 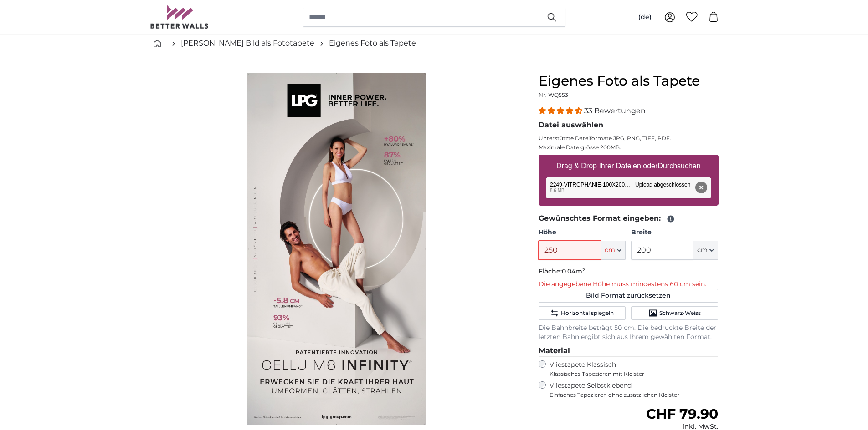 What do you see at coordinates (587, 313) in the screenshot?
I see `span: Horizontal spiegeln` at bounding box center [587, 313].